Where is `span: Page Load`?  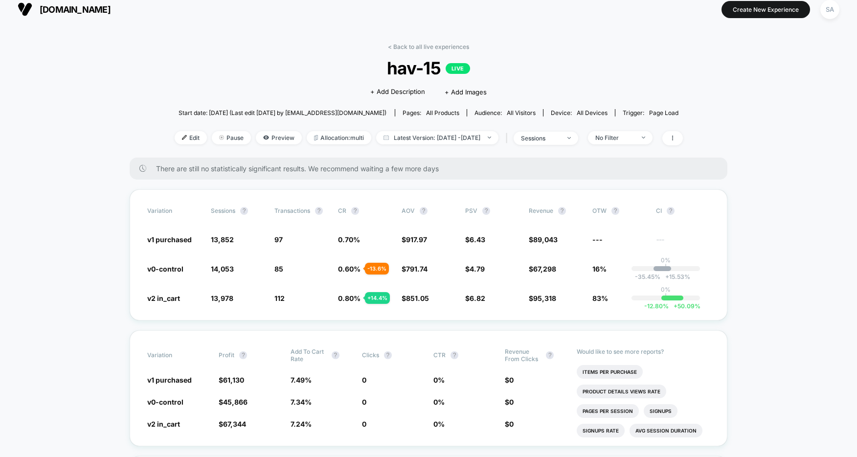 span: Page Load is located at coordinates (664, 113).